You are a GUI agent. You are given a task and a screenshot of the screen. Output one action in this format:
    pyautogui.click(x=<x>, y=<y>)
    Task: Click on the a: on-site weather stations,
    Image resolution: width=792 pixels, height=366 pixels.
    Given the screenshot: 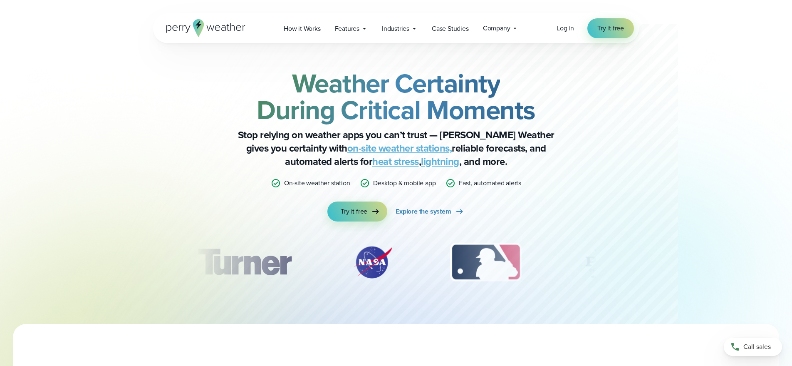 What is the action you would take?
    pyautogui.click(x=400, y=148)
    